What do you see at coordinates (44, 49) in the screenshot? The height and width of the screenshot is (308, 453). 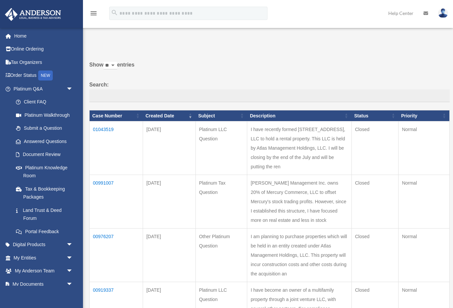 I see `a: Online Ordering` at bounding box center [44, 49].